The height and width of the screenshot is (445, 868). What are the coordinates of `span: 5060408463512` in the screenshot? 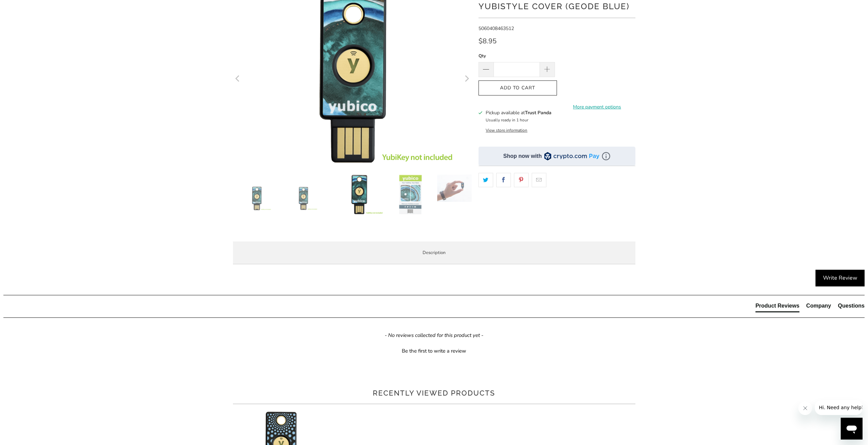 It's located at (496, 29).